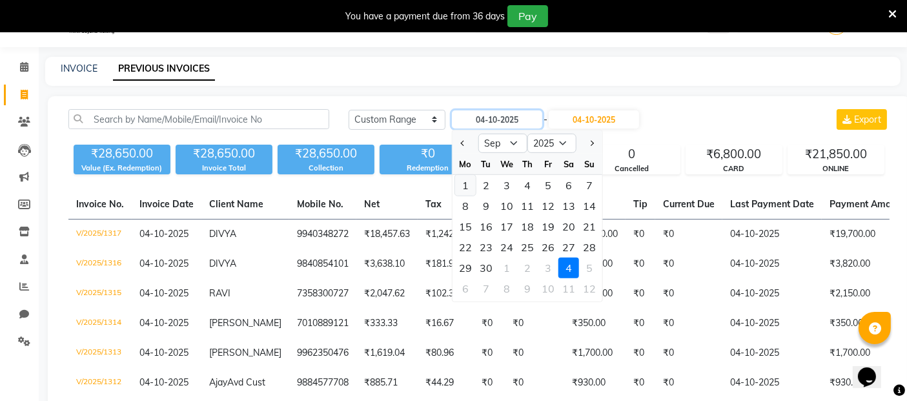  What do you see at coordinates (569, 185) in the screenshot?
I see `div: Saturday, September 6, 2025` at bounding box center [569, 185].